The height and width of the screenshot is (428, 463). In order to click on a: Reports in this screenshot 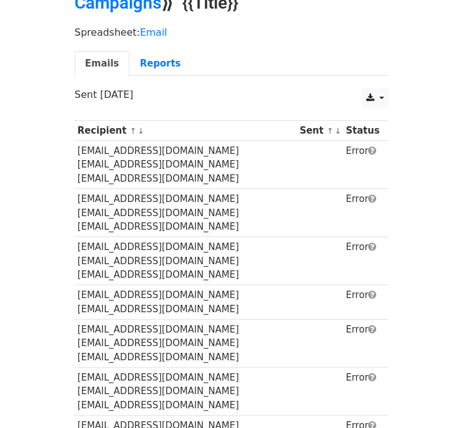, I will do `click(160, 63)`.